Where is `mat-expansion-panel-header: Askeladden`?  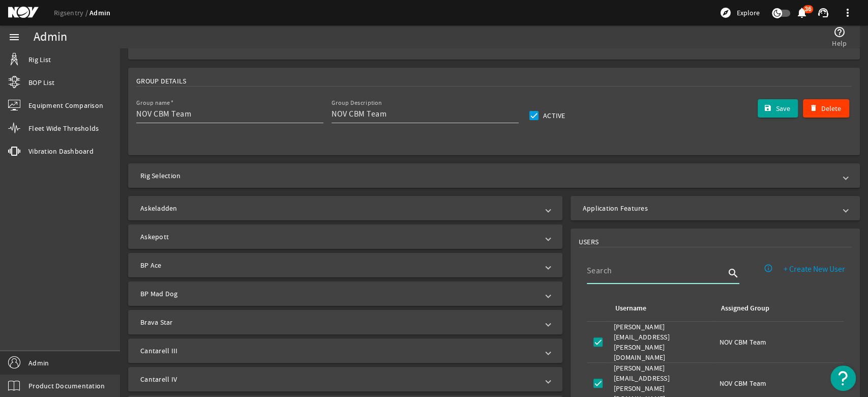
mat-expansion-panel-header: Askeladden is located at coordinates (345, 208).